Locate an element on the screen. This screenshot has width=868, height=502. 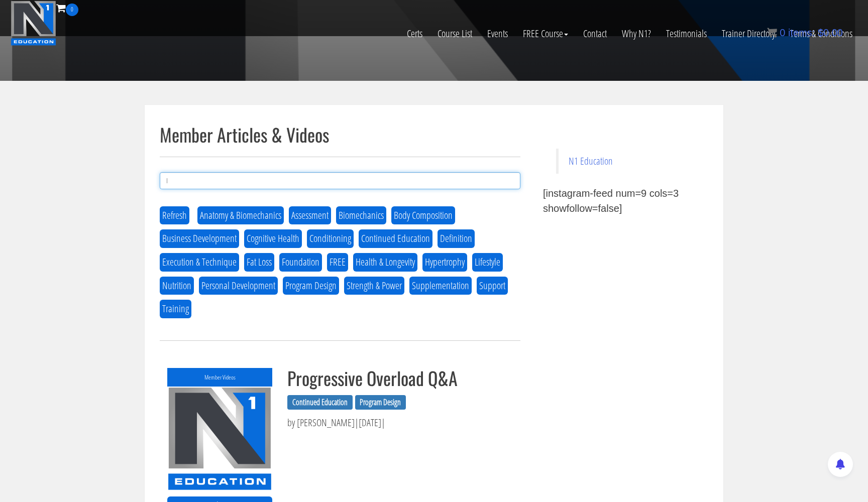
button: Business Development is located at coordinates (200, 239).